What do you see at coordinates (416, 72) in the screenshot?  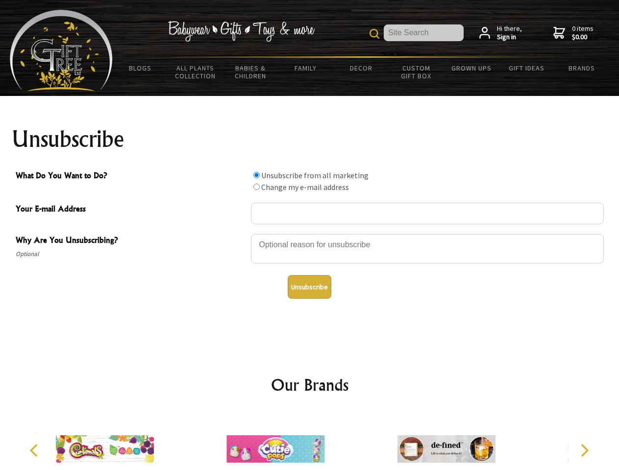 I see `a: Custom Gift Box` at bounding box center [416, 72].